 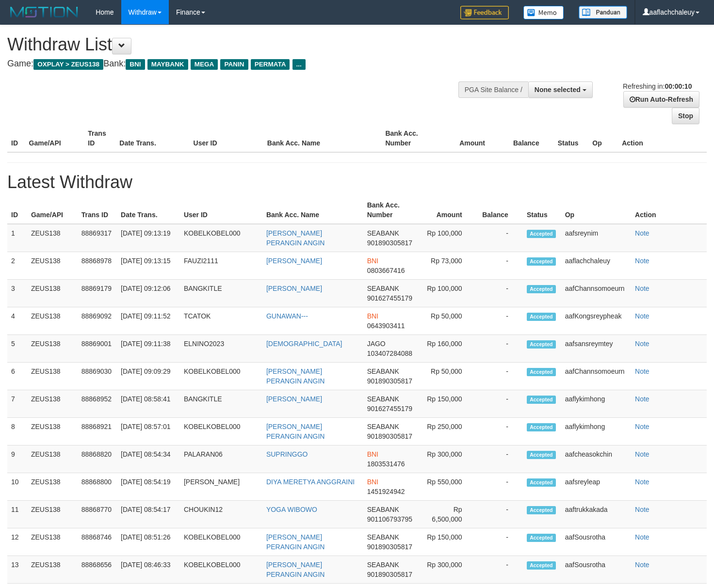 I want to click on a: GUNAWAN---, so click(x=287, y=316).